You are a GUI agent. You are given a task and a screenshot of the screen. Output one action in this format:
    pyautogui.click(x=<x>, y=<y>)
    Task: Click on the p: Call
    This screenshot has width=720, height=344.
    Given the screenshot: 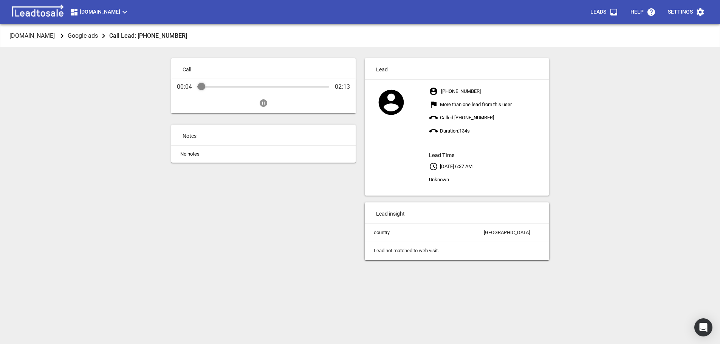 What is the action you would take?
    pyautogui.click(x=263, y=69)
    